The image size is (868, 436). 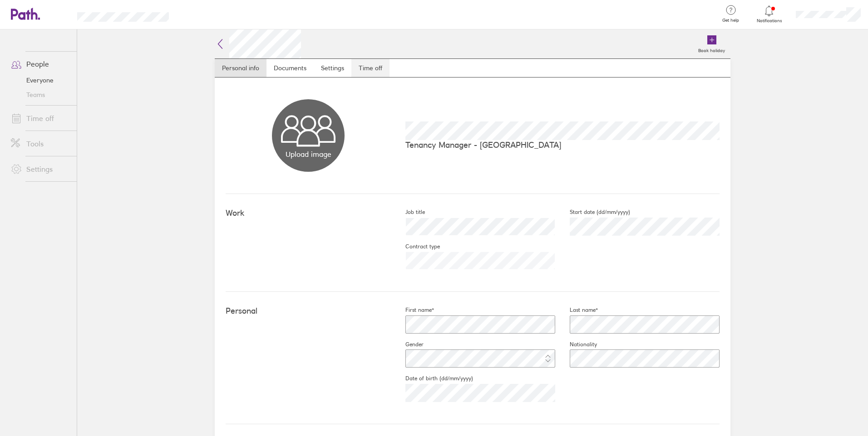 I want to click on a: Personal info, so click(x=241, y=68).